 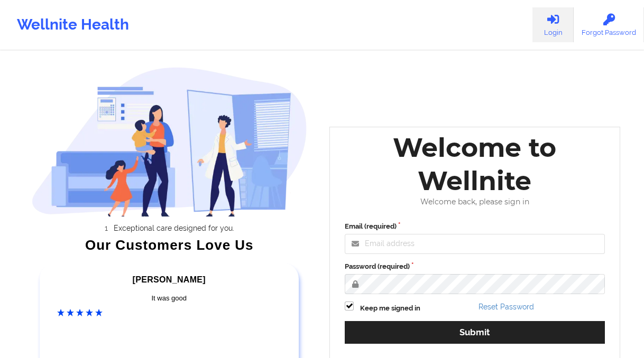 What do you see at coordinates (169, 245) in the screenshot?
I see `div: Our Customers Love Us` at bounding box center [169, 245].